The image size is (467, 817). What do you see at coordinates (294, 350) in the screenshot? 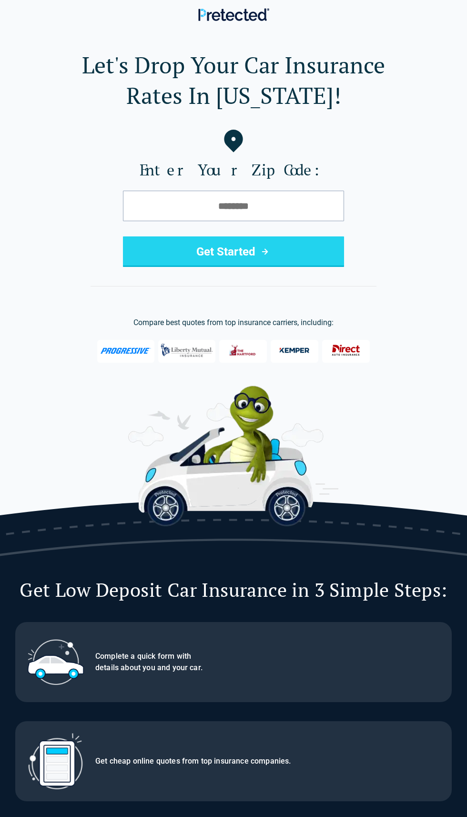
I see `img: Kemper` at bounding box center [294, 350].